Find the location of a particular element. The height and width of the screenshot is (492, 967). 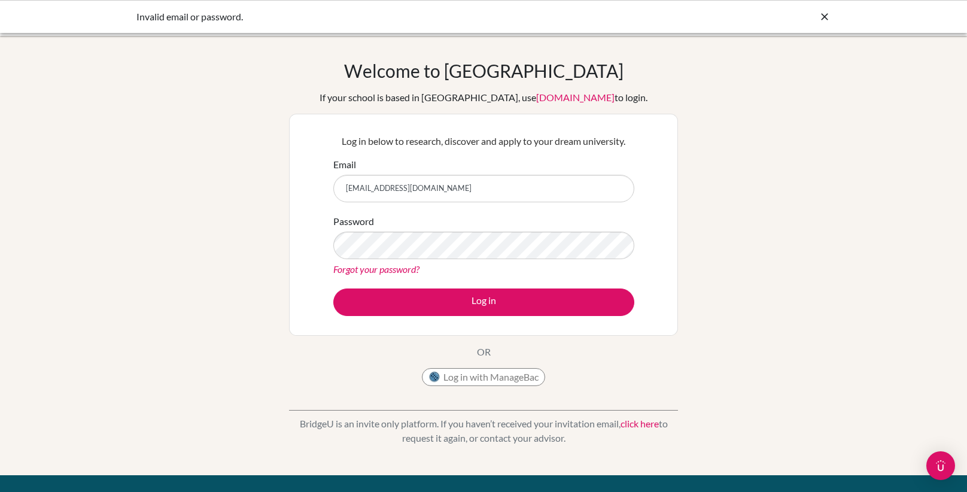

div: Open Intercom Messenger is located at coordinates (940, 465).